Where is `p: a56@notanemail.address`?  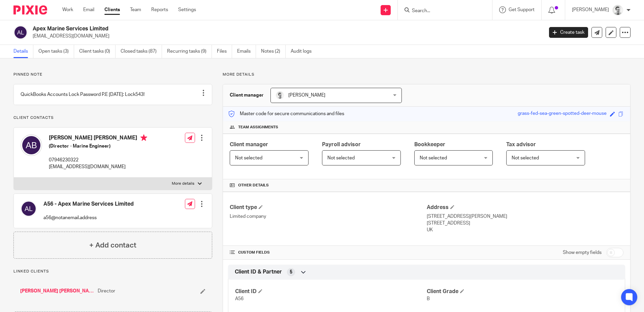 p: a56@notanemail.address is located at coordinates (89, 218).